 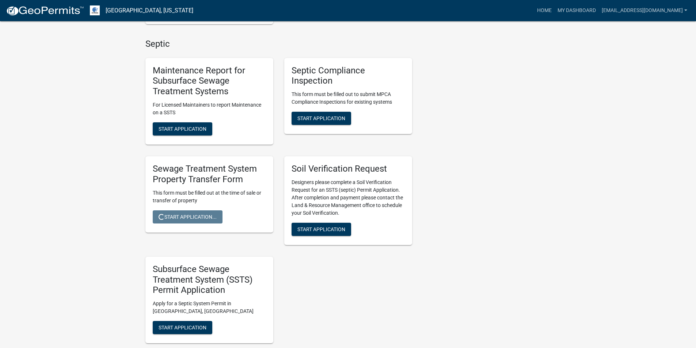 I want to click on h5: Subsurface Sewage Treatment System (SSTS) Permit Application, so click(x=209, y=280).